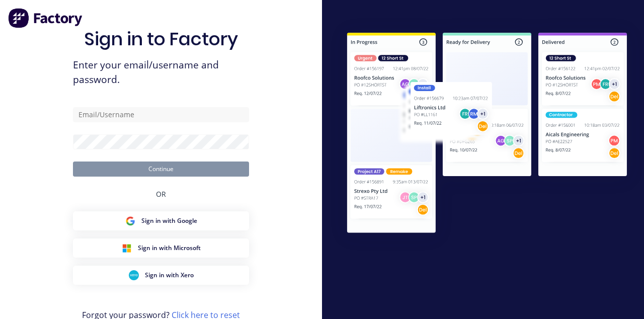 This screenshot has width=644, height=319. I want to click on button: Xero Sign inSign in with Xero, so click(161, 276).